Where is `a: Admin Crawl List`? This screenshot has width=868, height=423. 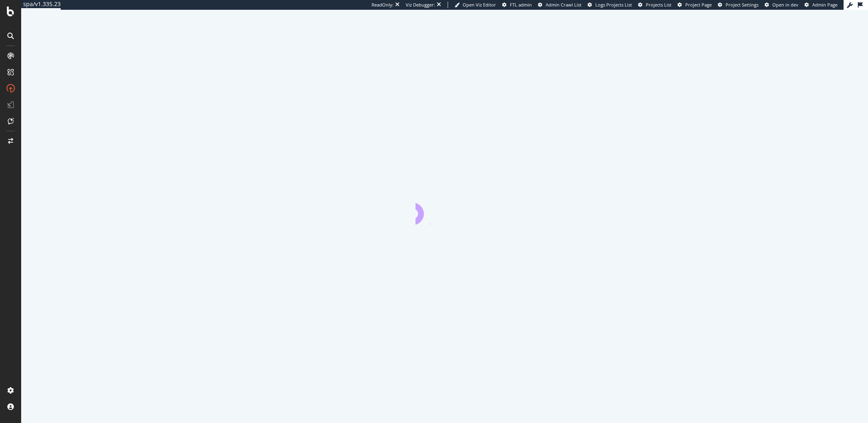 a: Admin Crawl List is located at coordinates (559, 5).